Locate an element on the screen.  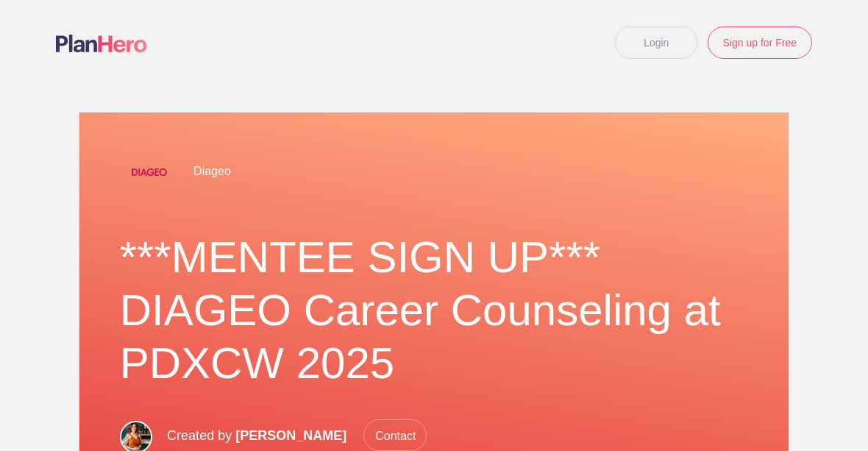
a: Login is located at coordinates (656, 43).